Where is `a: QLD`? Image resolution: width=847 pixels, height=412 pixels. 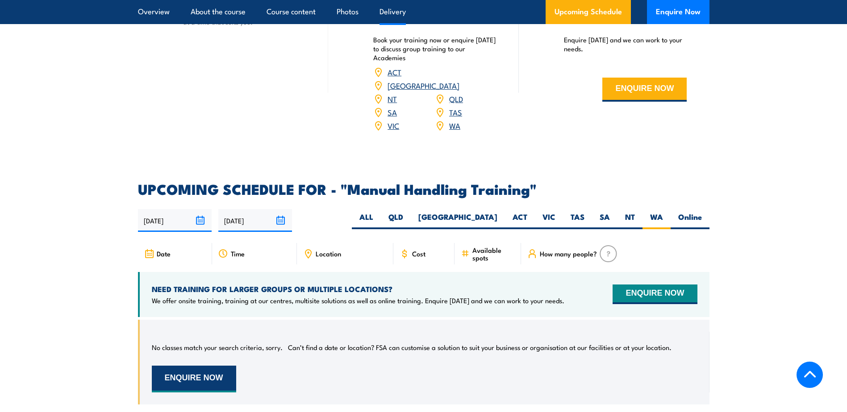
a: QLD is located at coordinates (456, 99).